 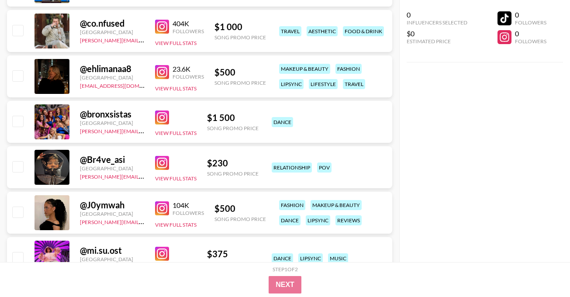 I want to click on div: $ 1 000, so click(x=240, y=27).